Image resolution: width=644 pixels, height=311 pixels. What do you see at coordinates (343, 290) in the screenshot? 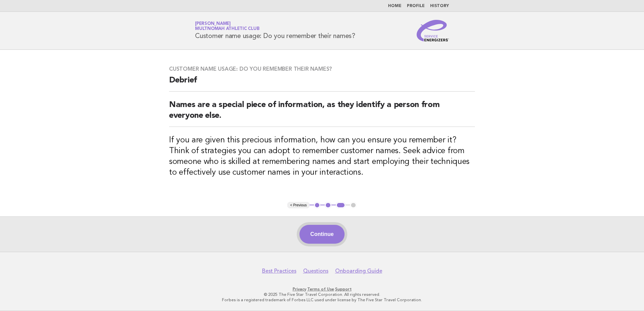
I see `a: Support` at bounding box center [343, 290].